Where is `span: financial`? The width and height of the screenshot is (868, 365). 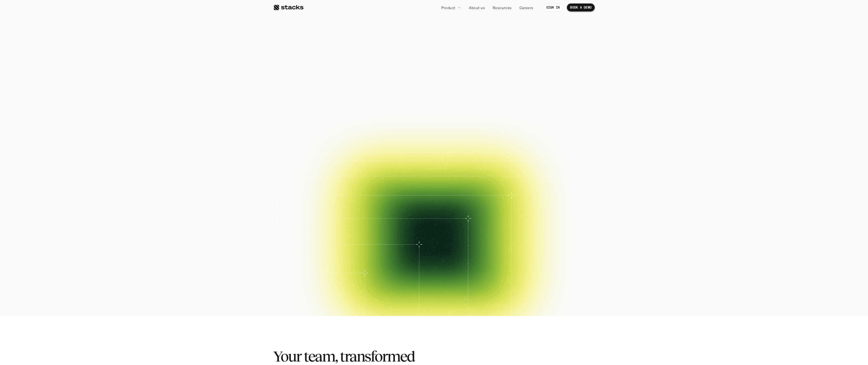 span: financial is located at coordinates (426, 45).